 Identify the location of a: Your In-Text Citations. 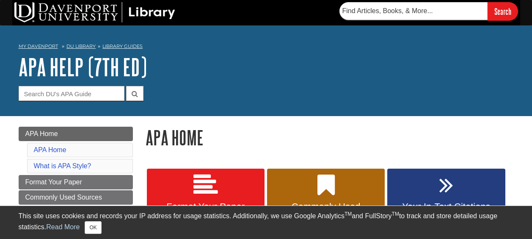
(446, 200).